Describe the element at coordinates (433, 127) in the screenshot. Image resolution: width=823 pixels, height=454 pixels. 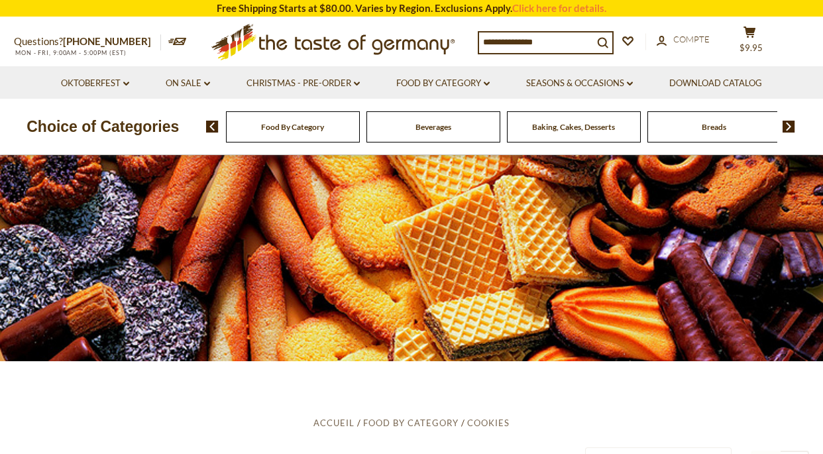
I see `a: Beverages` at that location.